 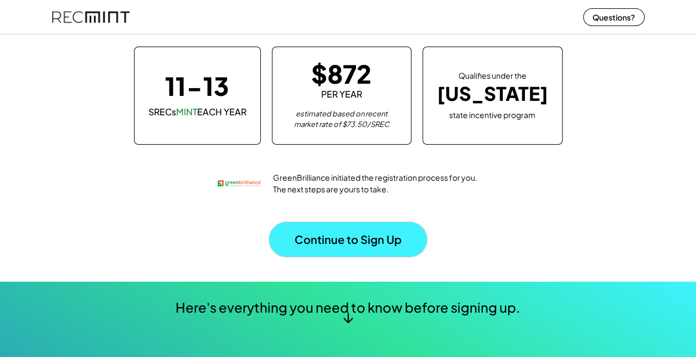 What do you see at coordinates (187, 111) in the screenshot?
I see `font: MINT` at bounding box center [187, 111].